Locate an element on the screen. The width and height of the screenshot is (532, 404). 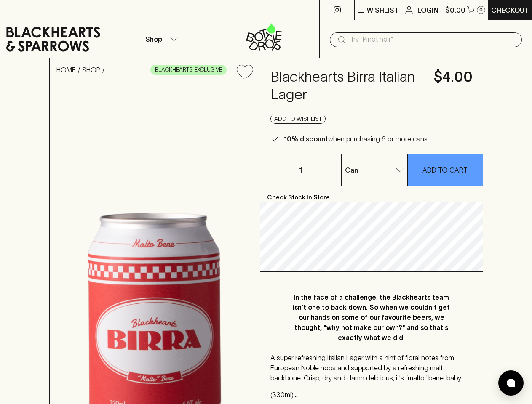
p: Login is located at coordinates (428, 10).